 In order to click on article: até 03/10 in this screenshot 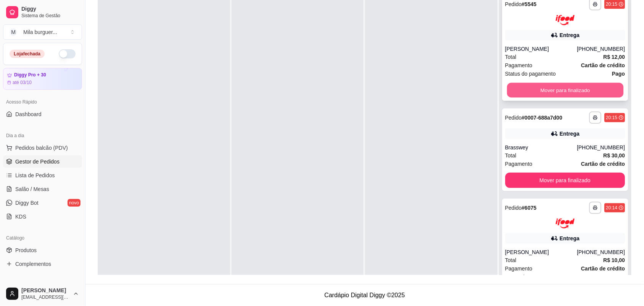, I will do `click(22, 82)`.